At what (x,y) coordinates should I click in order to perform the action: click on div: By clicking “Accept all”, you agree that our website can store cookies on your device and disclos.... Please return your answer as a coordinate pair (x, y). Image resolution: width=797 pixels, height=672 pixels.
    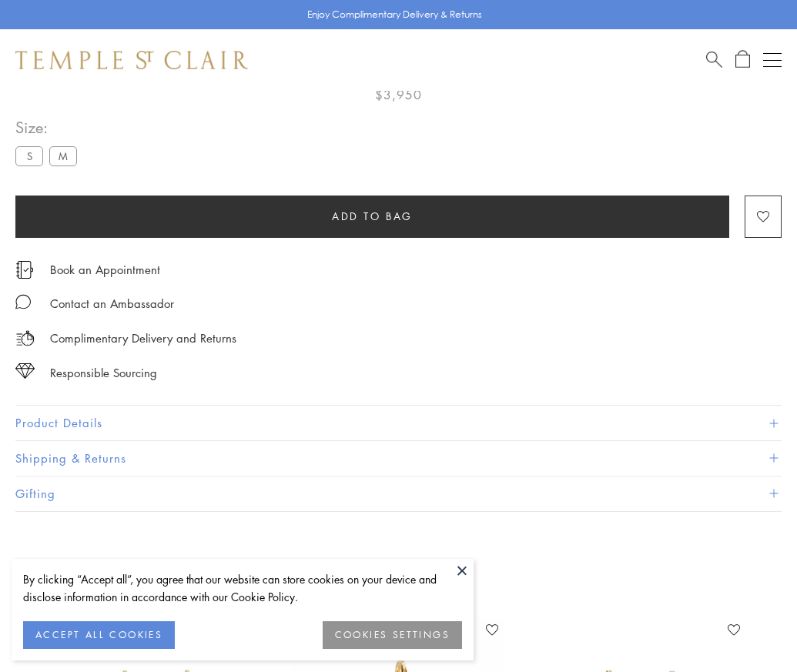
    Looking at the image, I should click on (243, 588).